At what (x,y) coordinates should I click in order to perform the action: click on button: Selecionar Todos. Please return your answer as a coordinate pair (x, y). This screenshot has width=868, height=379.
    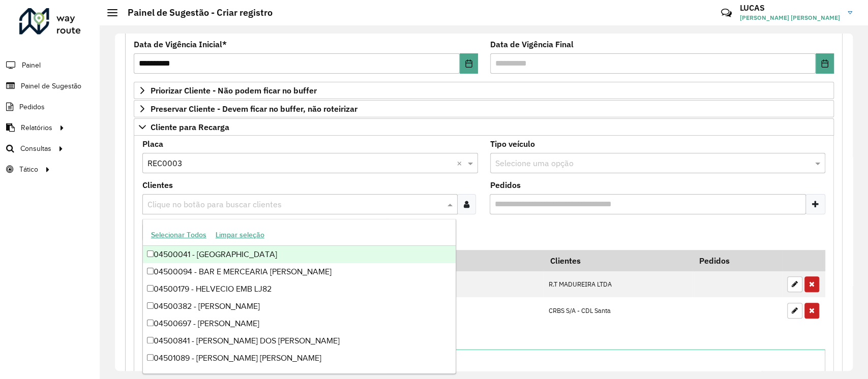
    Looking at the image, I should click on (179, 235).